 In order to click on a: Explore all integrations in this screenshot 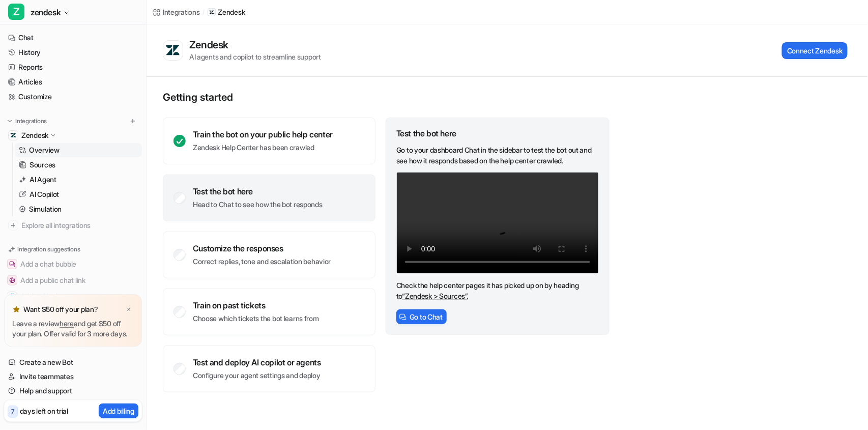, I will do `click(73, 225)`.